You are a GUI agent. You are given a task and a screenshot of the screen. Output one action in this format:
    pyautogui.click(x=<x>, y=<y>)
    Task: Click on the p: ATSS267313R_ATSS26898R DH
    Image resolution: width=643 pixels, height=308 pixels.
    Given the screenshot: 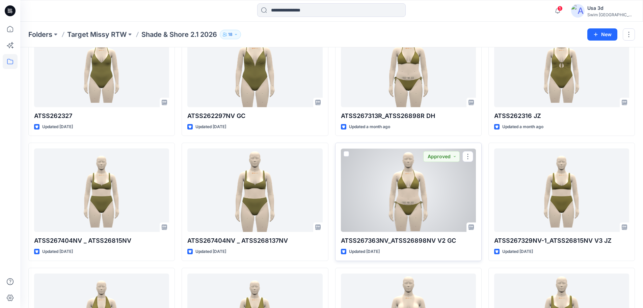 What is the action you would take?
    pyautogui.click(x=409, y=116)
    